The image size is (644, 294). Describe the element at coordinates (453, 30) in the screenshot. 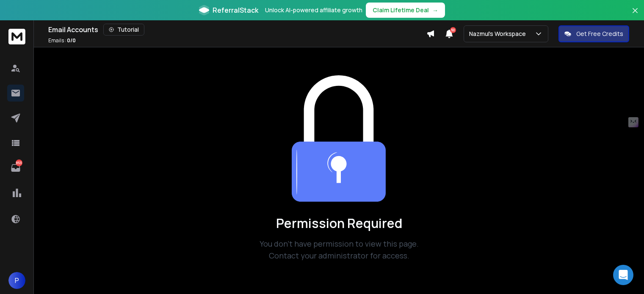

I see `span: 50` at that location.